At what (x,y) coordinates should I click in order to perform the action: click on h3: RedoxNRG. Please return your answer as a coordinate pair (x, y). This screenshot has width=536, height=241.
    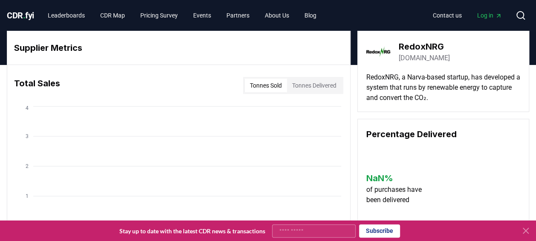
    Looking at the image, I should click on (424, 46).